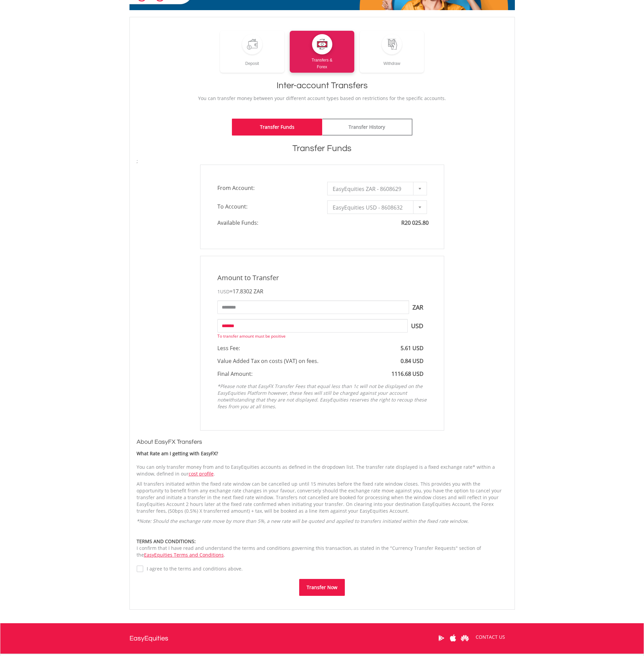 This screenshot has width=644, height=656. Describe the element at coordinates (235, 374) in the screenshot. I see `span: Final Amount:` at that location.